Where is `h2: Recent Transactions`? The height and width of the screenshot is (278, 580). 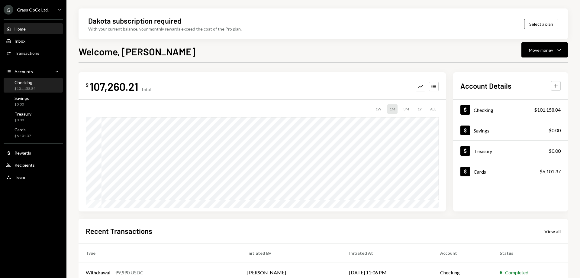 h2: Recent Transactions is located at coordinates (119, 231).